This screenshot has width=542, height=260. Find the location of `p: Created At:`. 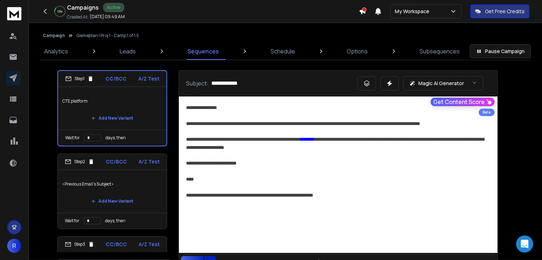

p: Created At: is located at coordinates (78, 17).